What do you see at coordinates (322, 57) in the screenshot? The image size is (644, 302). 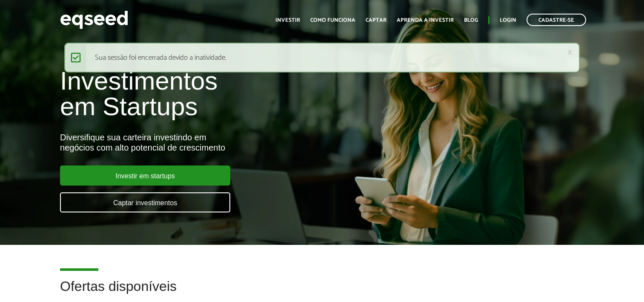 I see `div: Sua sessão foi encerrada devido a inatividade.` at bounding box center [322, 57].